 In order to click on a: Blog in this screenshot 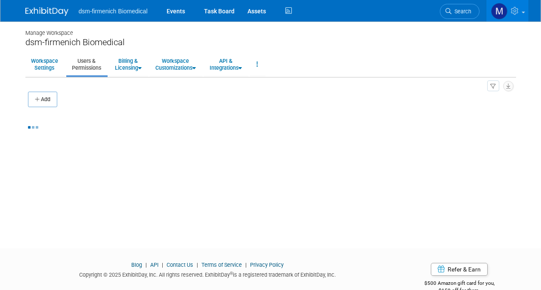, I will do `click(136, 265)`.